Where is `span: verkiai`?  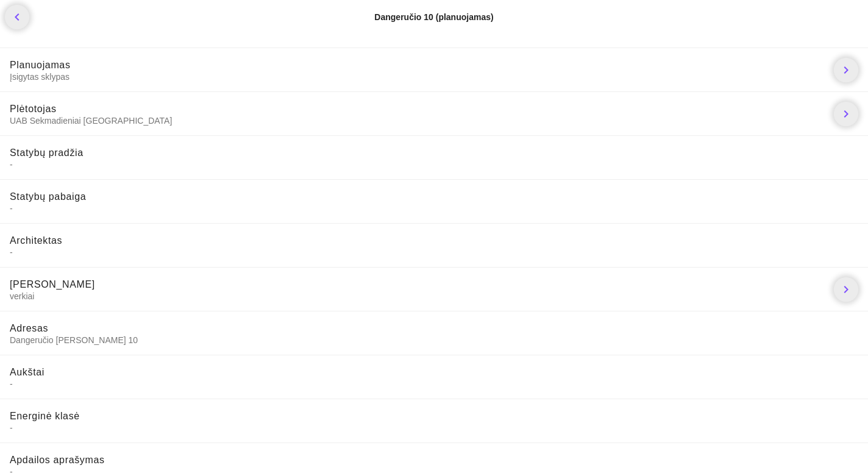
span: verkiai is located at coordinates (417, 296).